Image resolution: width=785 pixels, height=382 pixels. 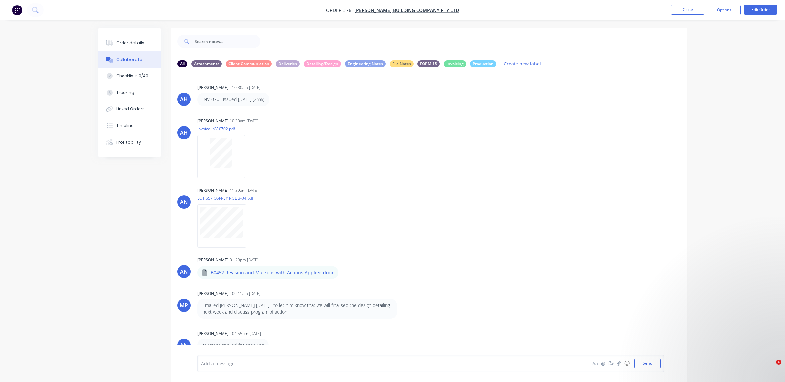 What do you see at coordinates (233, 346) in the screenshot?
I see `p: revisions applied-for checking` at bounding box center [233, 346].